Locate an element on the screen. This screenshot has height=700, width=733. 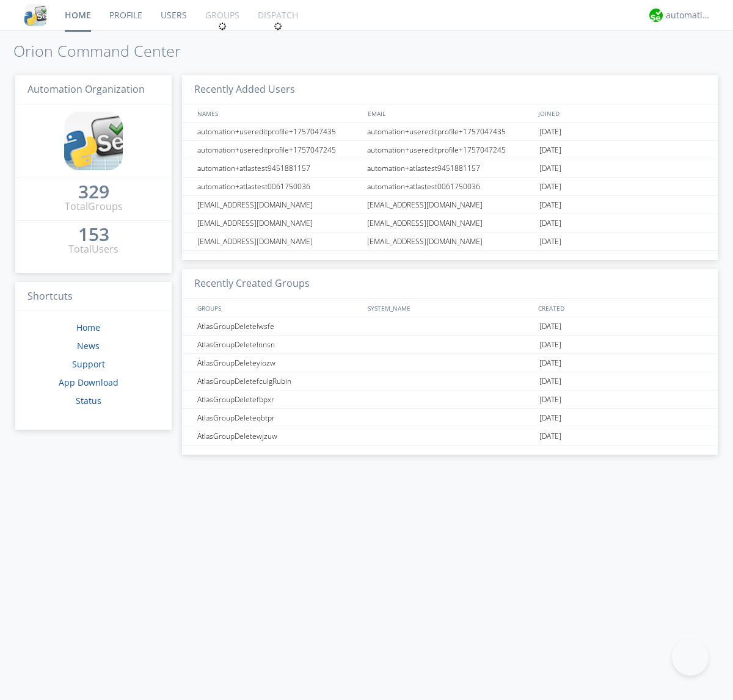
div: 153 is located at coordinates (93, 235).